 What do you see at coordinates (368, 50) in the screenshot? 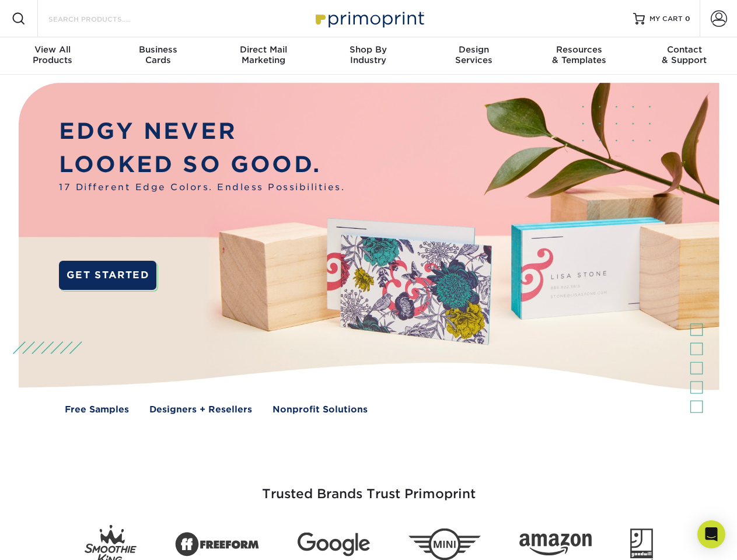
I see `span: Shop By` at bounding box center [368, 50].